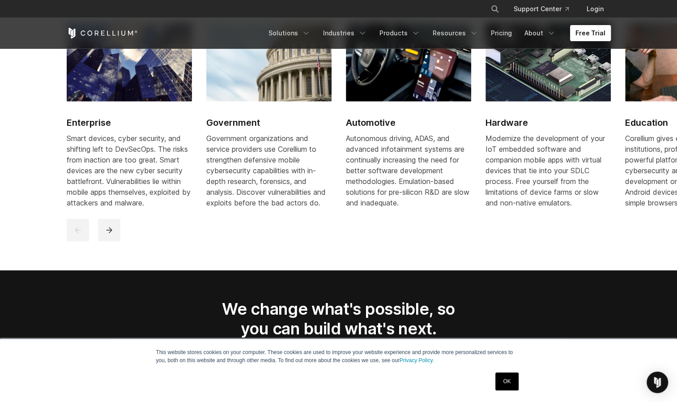 This screenshot has height=402, width=677. What do you see at coordinates (595, 9) in the screenshot?
I see `a: Login` at bounding box center [595, 9].